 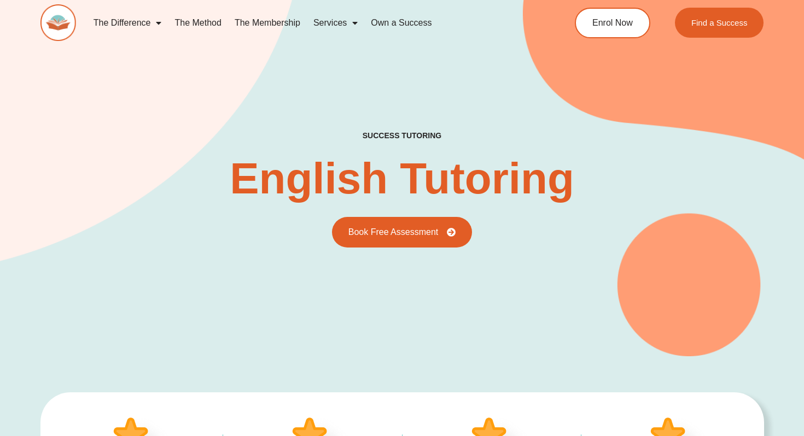 I want to click on a: Book Free Assessment, so click(x=402, y=232).